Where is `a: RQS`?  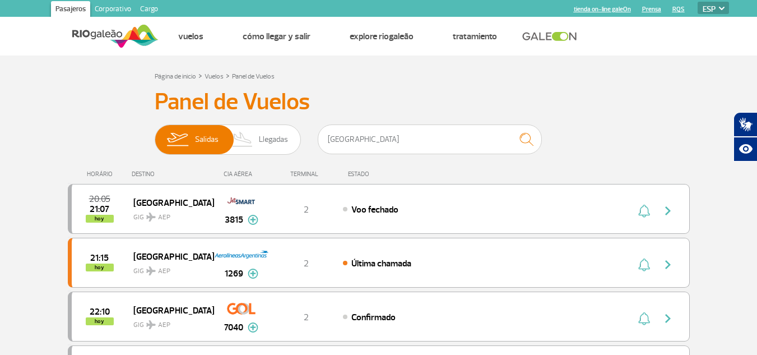
a: RQS is located at coordinates (679, 9).